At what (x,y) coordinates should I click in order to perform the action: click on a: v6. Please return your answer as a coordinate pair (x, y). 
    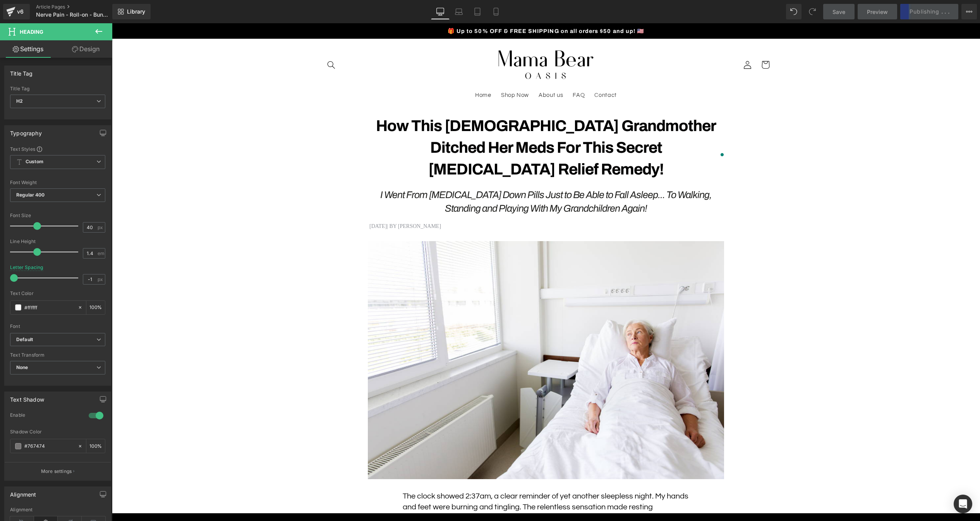
    Looking at the image, I should click on (16, 12).